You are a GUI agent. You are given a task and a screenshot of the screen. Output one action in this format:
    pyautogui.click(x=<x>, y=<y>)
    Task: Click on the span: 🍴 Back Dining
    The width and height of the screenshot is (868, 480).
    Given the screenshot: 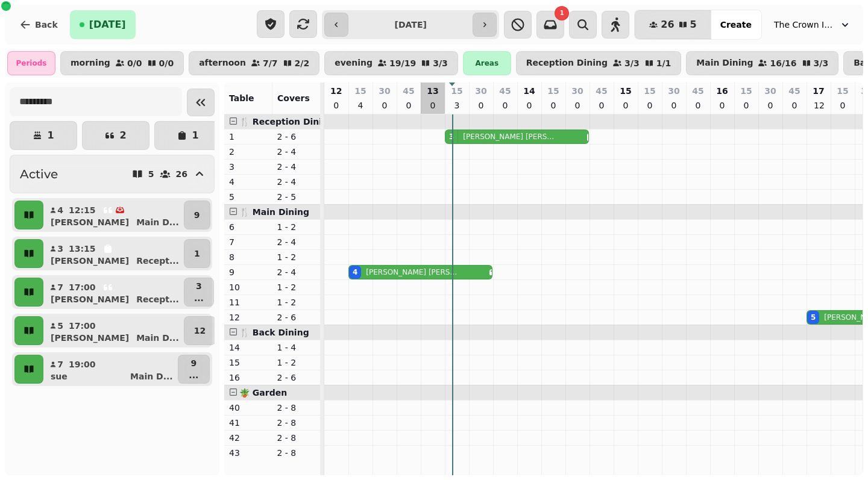 What is the action you would take?
    pyautogui.click(x=274, y=333)
    